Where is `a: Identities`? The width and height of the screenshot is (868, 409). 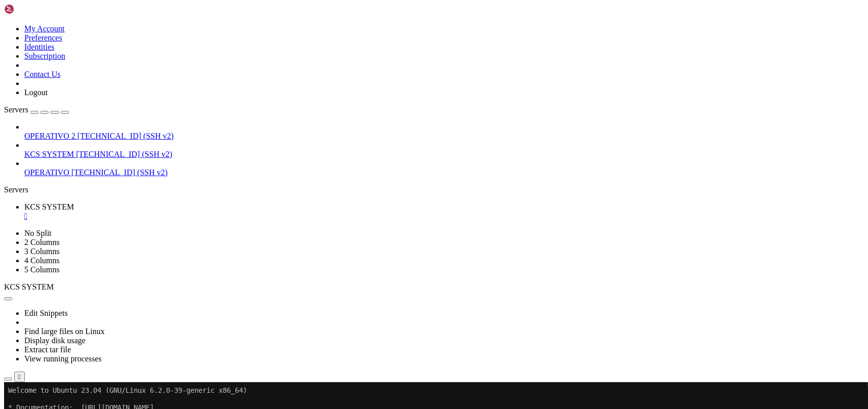
a: Identities is located at coordinates (39, 47).